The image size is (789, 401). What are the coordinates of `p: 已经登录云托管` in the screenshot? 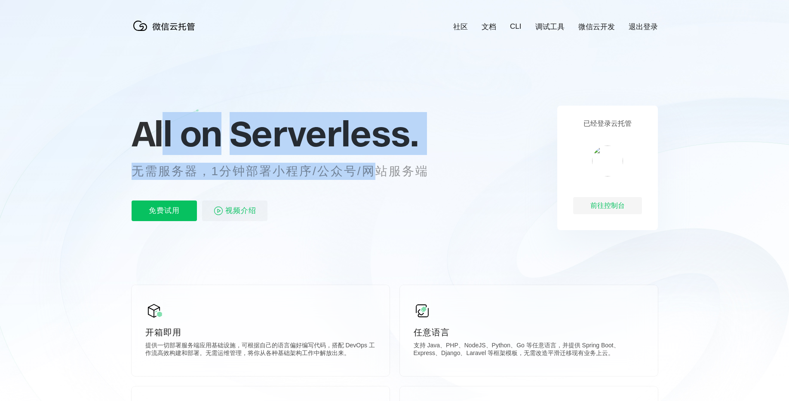 It's located at (607, 124).